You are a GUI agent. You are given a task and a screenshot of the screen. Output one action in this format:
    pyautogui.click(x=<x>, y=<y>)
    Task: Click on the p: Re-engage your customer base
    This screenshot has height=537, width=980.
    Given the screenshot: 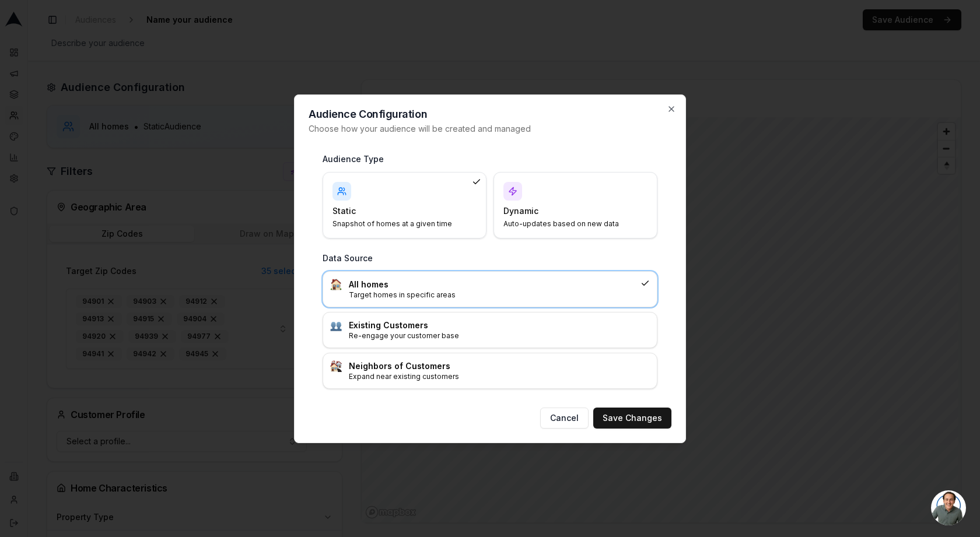 What is the action you would take?
    pyautogui.click(x=499, y=336)
    